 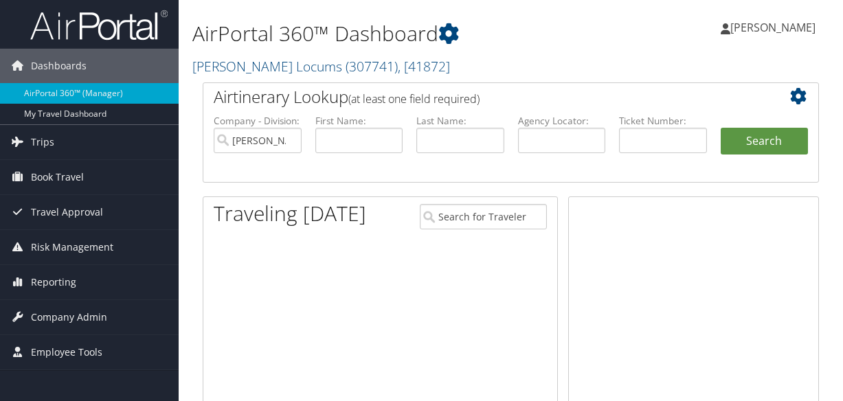 I want to click on span: Dashboards, so click(x=58, y=66).